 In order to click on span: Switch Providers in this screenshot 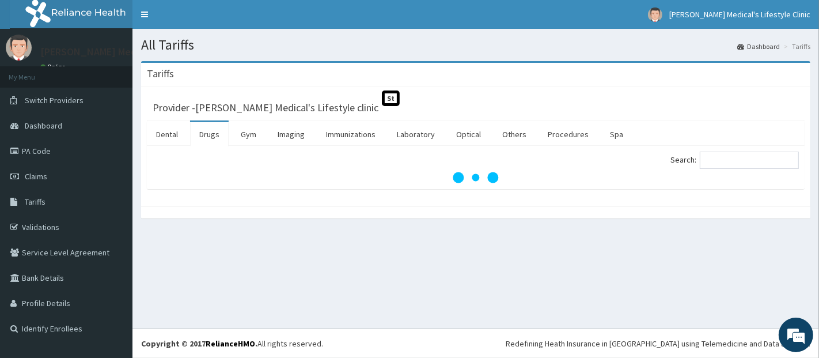, I will do `click(54, 100)`.